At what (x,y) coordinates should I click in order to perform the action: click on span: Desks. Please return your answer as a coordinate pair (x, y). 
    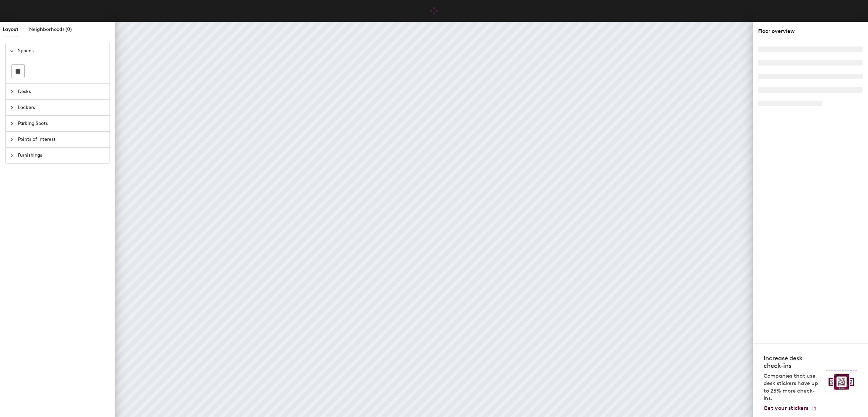
    Looking at the image, I should click on (61, 92).